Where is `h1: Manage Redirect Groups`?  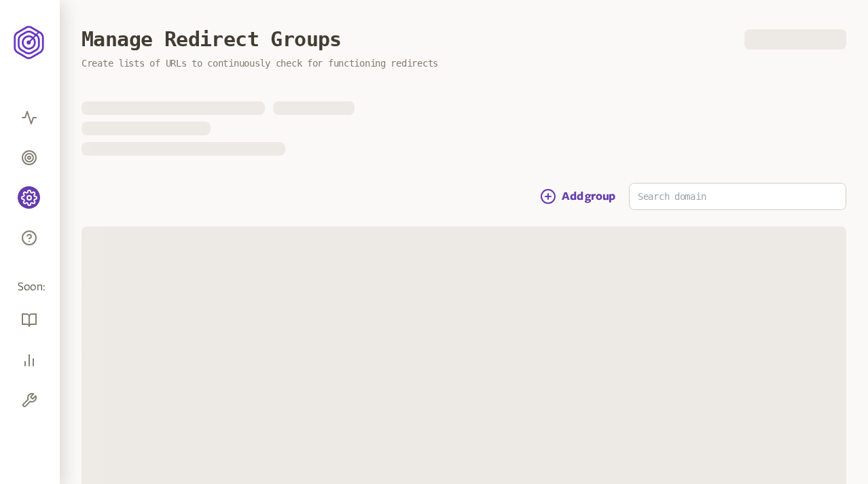 h1: Manage Redirect Groups is located at coordinates (212, 39).